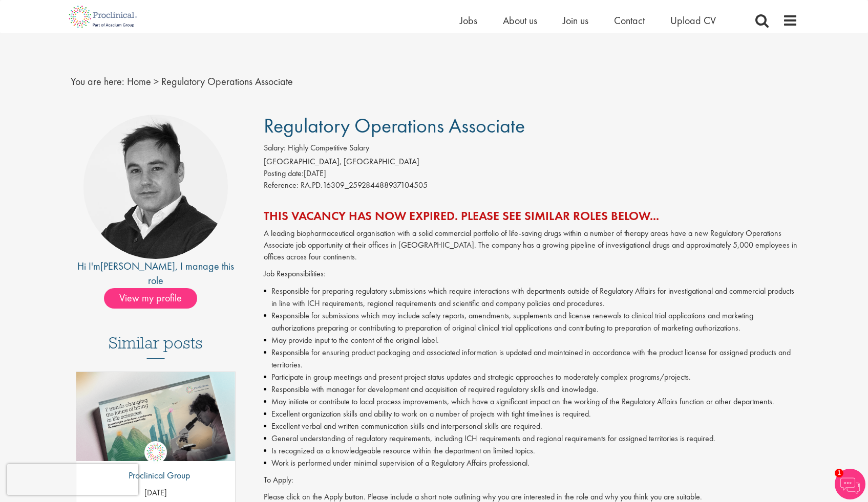 This screenshot has width=868, height=502. I want to click on h2: This vacancy has now expired. Please see similar roles below..., so click(531, 216).